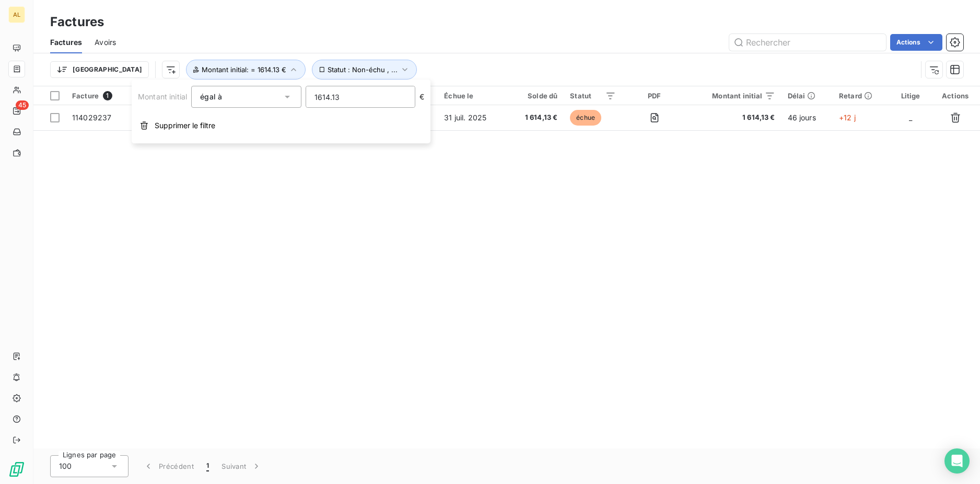 The width and height of the screenshot is (980, 484). Describe the element at coordinates (955, 96) in the screenshot. I see `div: Actions` at that location.